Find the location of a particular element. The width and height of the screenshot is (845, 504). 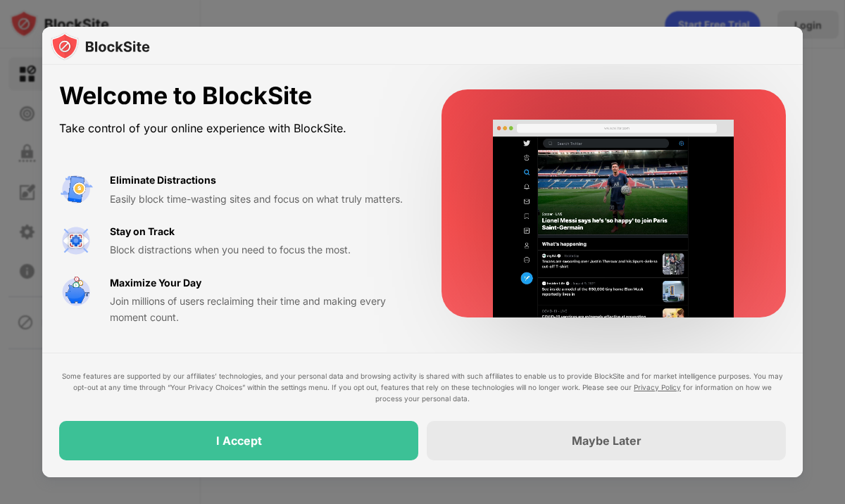

div: Block distractions when you need to focus the most. is located at coordinates (259, 250).